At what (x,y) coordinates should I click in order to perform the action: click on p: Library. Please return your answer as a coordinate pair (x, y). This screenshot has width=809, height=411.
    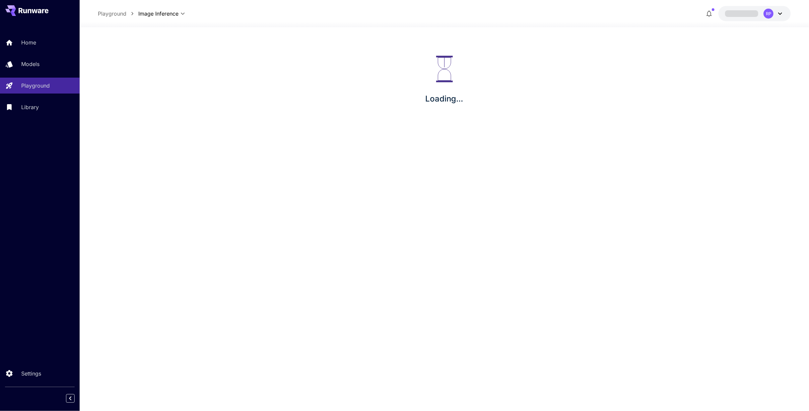
    Looking at the image, I should click on (30, 107).